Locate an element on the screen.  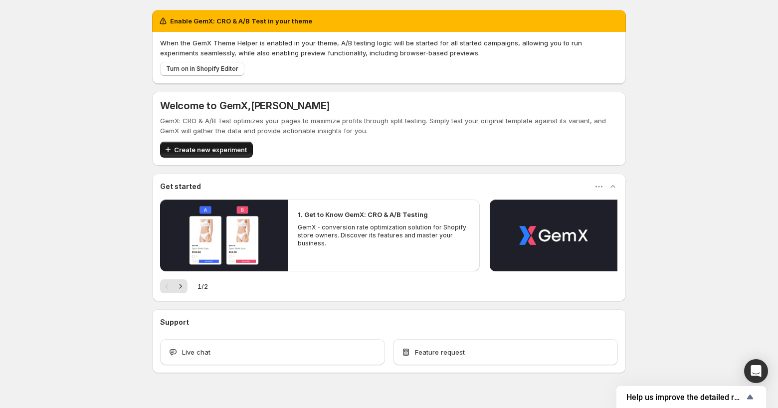
span: Turn on in Shopify Editor is located at coordinates (202, 69).